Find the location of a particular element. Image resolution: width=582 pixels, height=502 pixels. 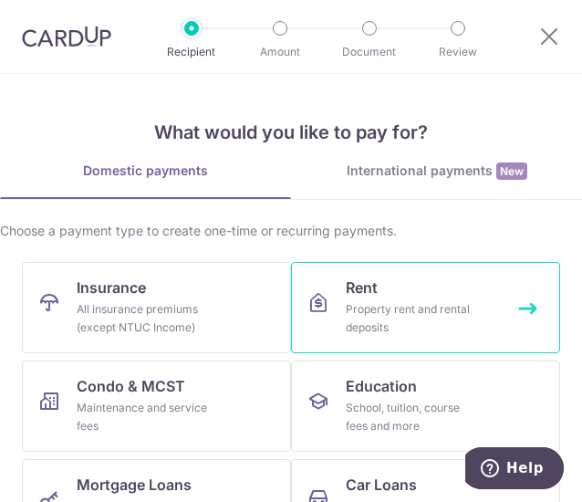

span: Education is located at coordinates (381, 386).